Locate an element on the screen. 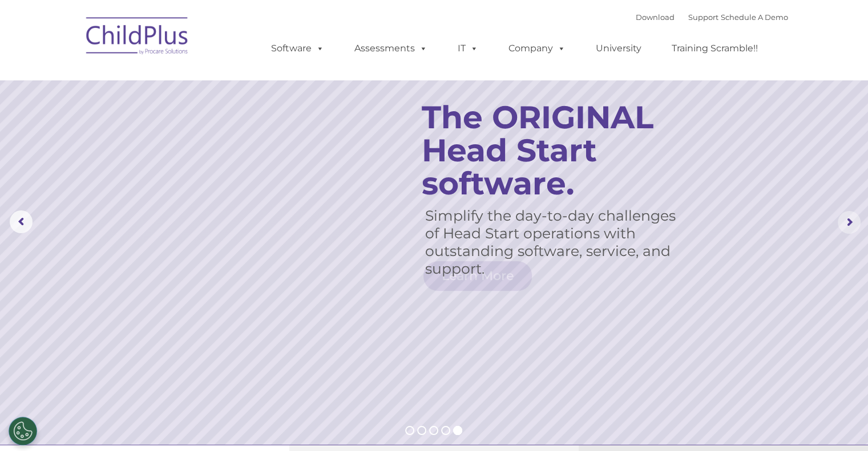 Image resolution: width=868 pixels, height=451 pixels. span: Last name is located at coordinates (175, 80).